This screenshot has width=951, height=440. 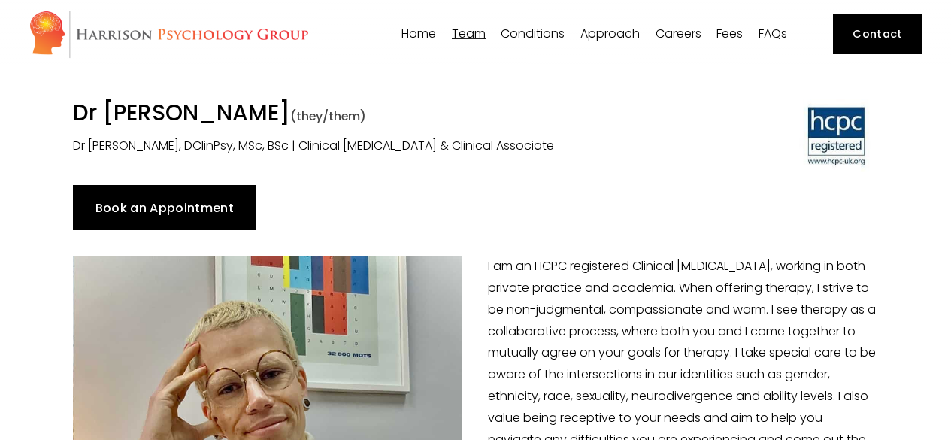 What do you see at coordinates (328, 116) in the screenshot?
I see `span: (they/them)` at bounding box center [328, 116].